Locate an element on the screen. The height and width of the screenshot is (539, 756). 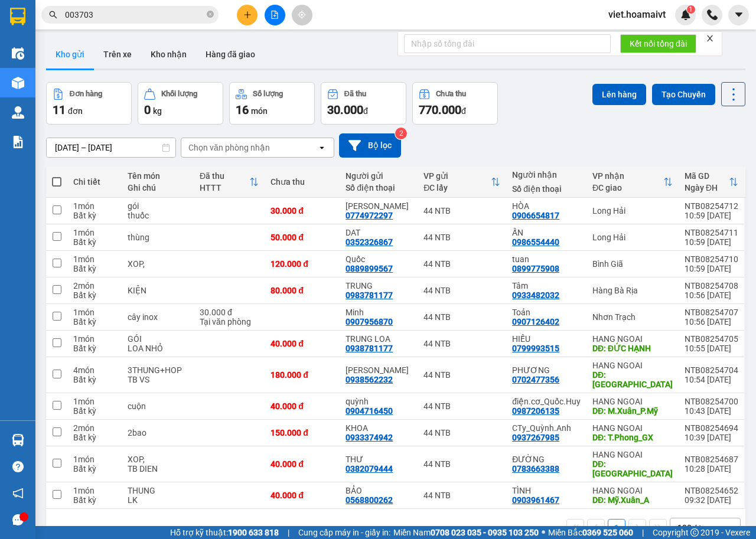
div: 150.000 đ is located at coordinates (302, 433).